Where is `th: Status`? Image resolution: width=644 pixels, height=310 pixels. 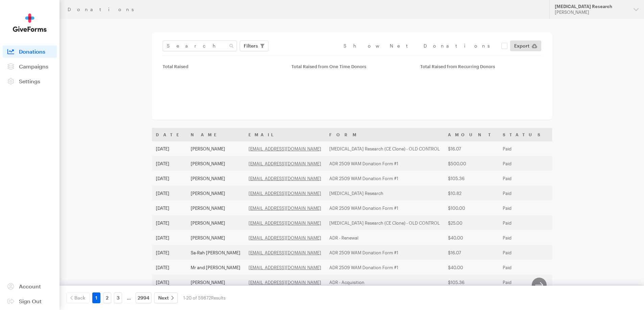 th: Status is located at coordinates (523, 134).